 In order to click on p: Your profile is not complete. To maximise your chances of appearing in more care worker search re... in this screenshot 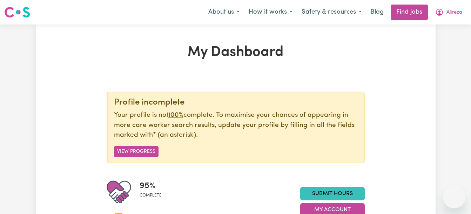, I will do `click(236, 126)`.